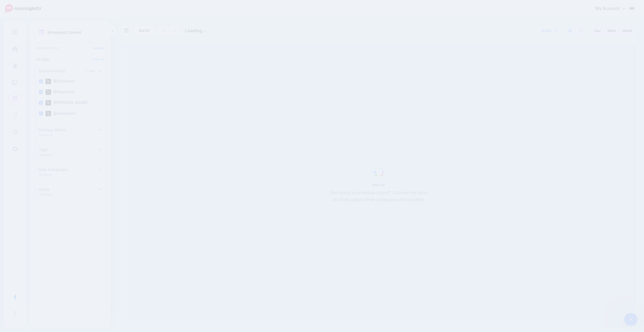 This screenshot has height=332, width=644. I want to click on p: Scheduled Content, so click(64, 33).